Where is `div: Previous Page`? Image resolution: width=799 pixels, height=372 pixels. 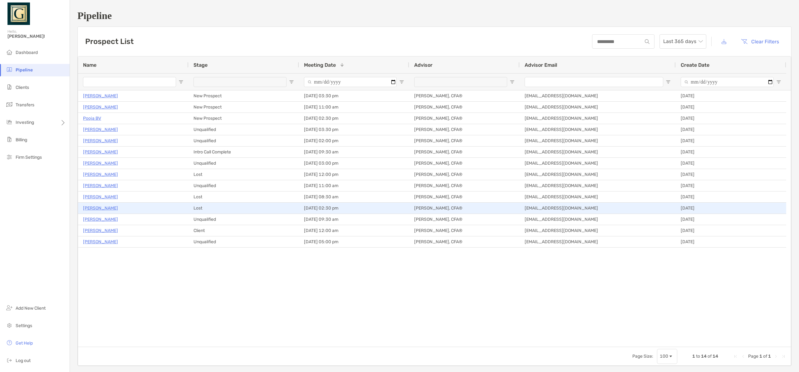 div: Previous Page is located at coordinates (743, 357).